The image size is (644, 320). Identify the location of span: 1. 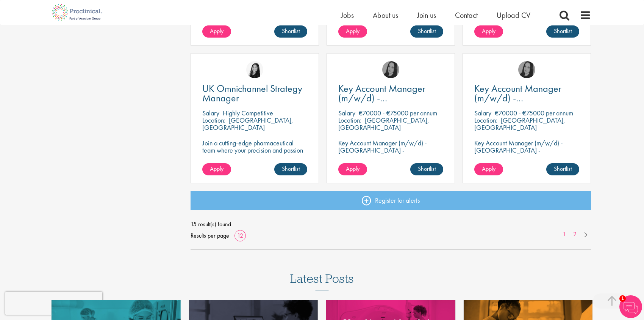
(622, 298).